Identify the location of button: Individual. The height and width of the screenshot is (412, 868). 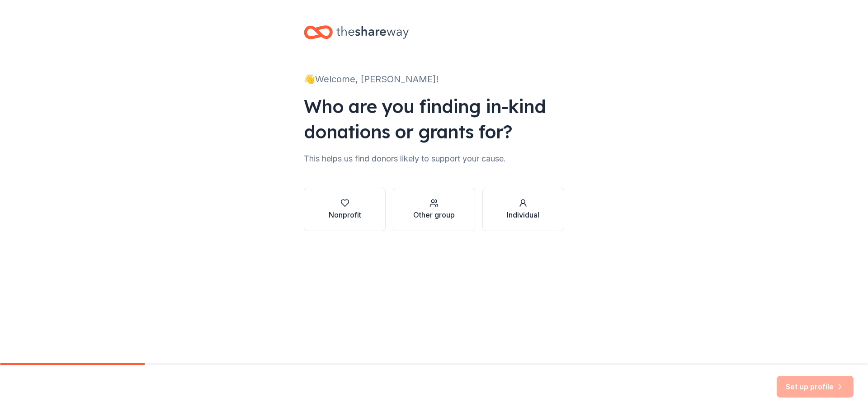
(523, 209).